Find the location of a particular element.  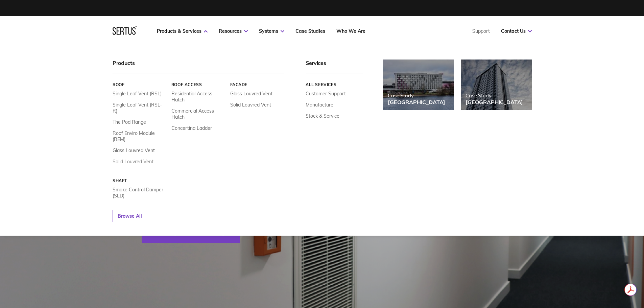

a: Concertina Ladder is located at coordinates (191, 128).